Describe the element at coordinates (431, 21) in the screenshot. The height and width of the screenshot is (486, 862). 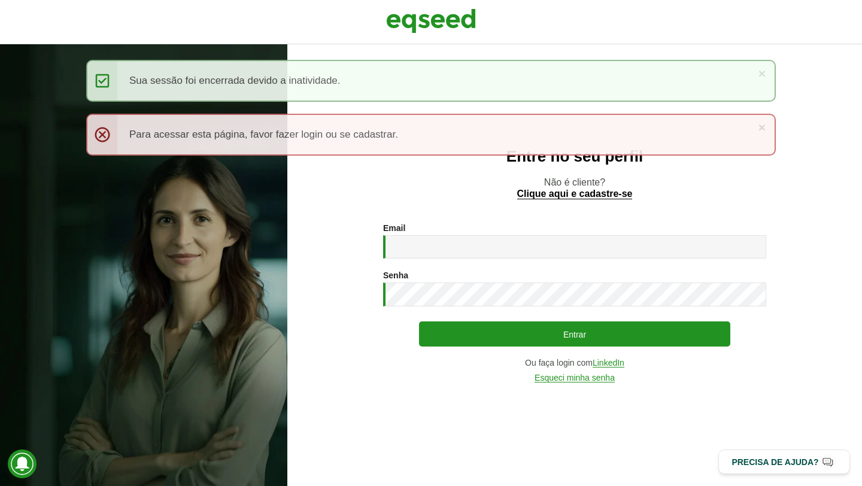
I see `img: EqSeed Logo` at that location.